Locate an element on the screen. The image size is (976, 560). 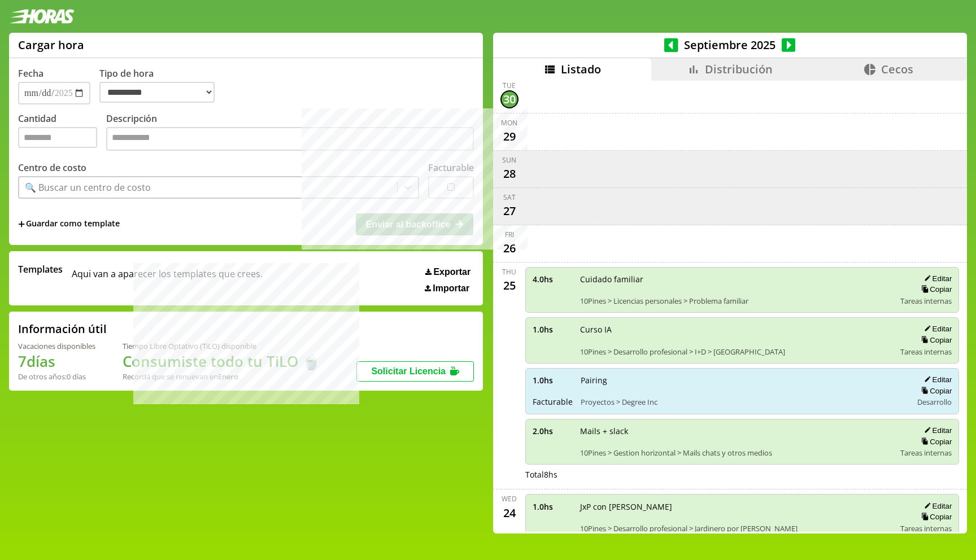
span: Facturable is located at coordinates (552, 401).